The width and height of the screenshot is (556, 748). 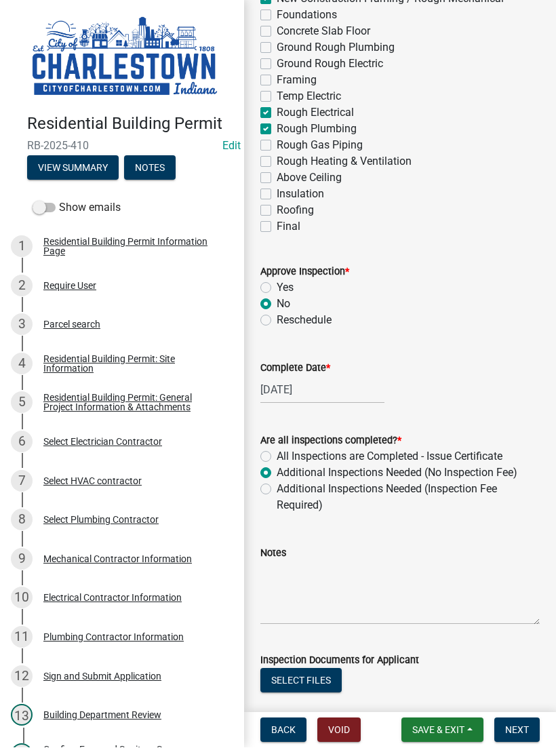 I want to click on input: mm/dd/yyyy, so click(x=322, y=390).